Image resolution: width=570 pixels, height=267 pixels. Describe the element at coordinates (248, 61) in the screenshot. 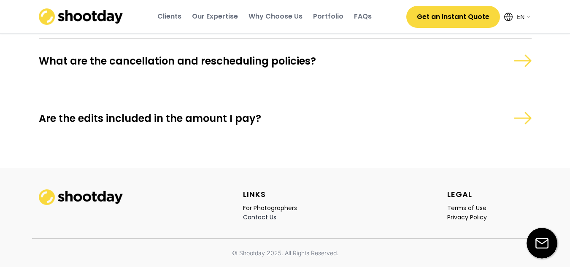

I see `div: What are the cancellation and rescheduling policies?` at that location.